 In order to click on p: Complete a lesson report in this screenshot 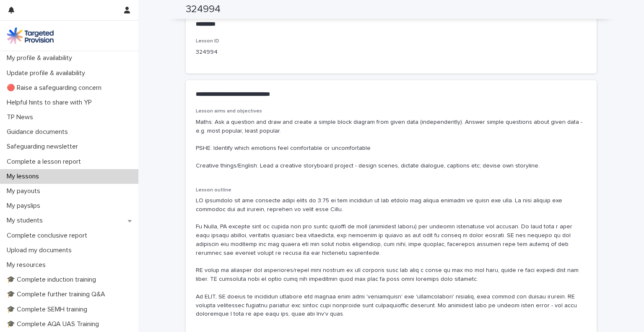, I will do `click(45, 161)`.